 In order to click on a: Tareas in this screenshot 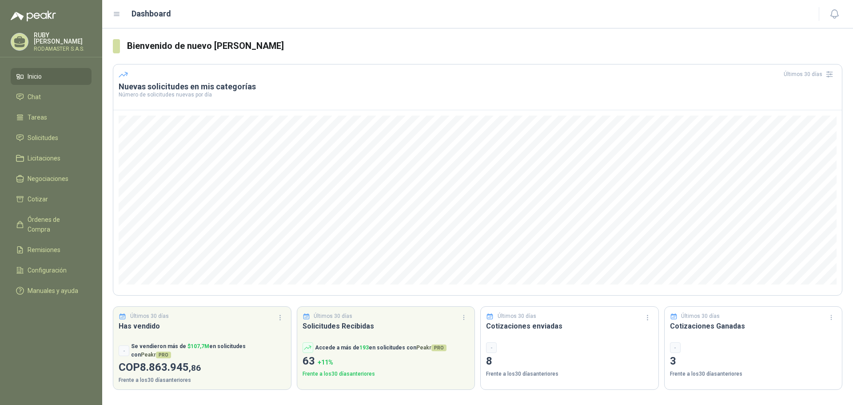, I will do `click(51, 117)`.